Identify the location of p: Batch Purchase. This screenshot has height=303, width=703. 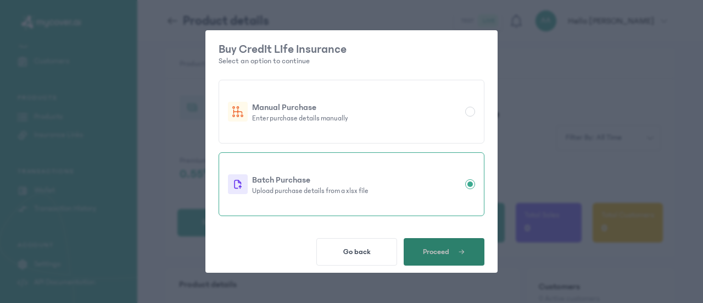
(356, 180).